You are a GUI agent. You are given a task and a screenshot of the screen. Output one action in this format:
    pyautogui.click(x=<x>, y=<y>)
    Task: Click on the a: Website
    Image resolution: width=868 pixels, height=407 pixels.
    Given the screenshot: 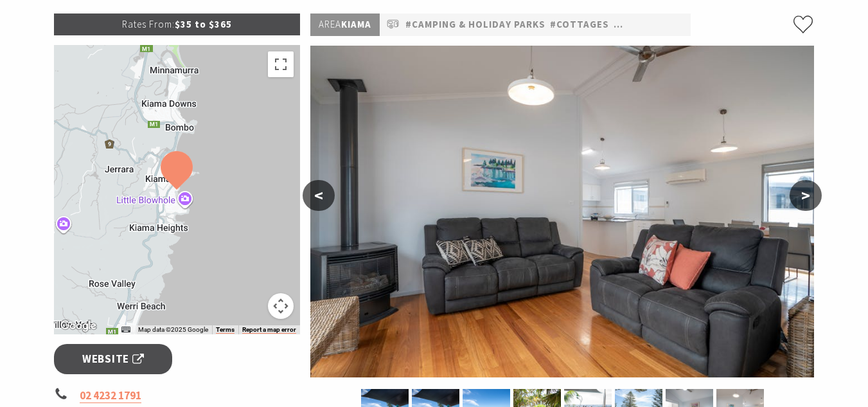 What is the action you would take?
    pyautogui.click(x=113, y=359)
    